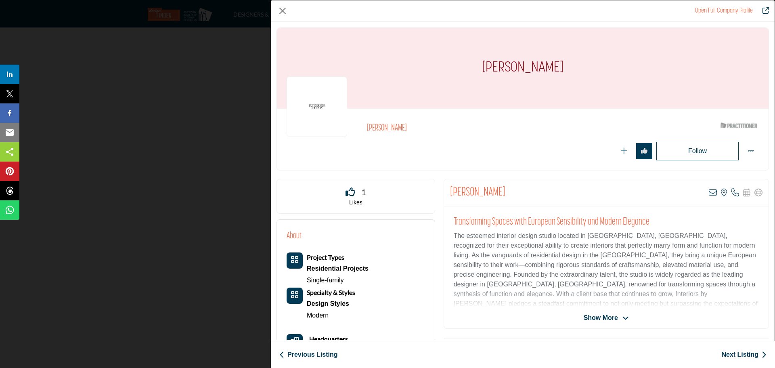 The width and height of the screenshot is (775, 368). I want to click on span: 1, so click(364, 192).